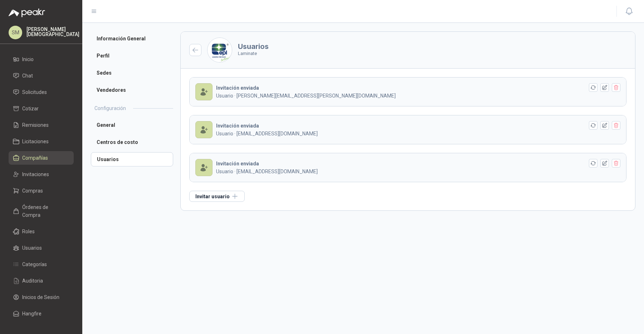 The width and height of the screenshot is (644, 334). What do you see at coordinates (30, 108) in the screenshot?
I see `span: Cotizar` at bounding box center [30, 108].